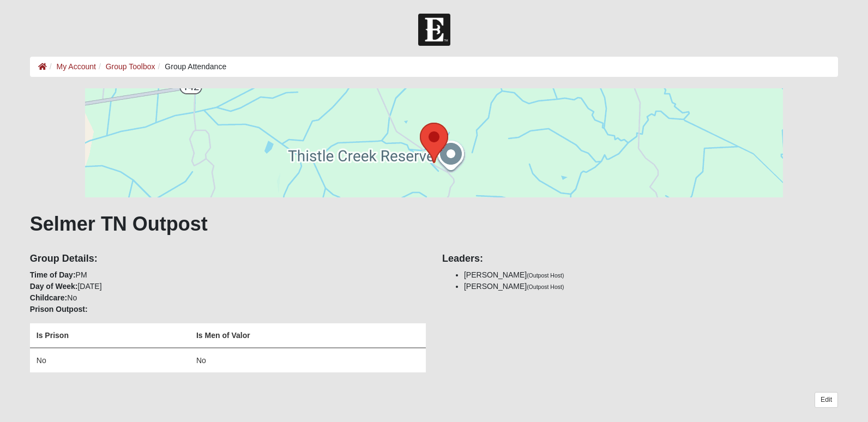 The width and height of the screenshot is (868, 422). What do you see at coordinates (109, 336) in the screenshot?
I see `th: Is Prison` at bounding box center [109, 336].